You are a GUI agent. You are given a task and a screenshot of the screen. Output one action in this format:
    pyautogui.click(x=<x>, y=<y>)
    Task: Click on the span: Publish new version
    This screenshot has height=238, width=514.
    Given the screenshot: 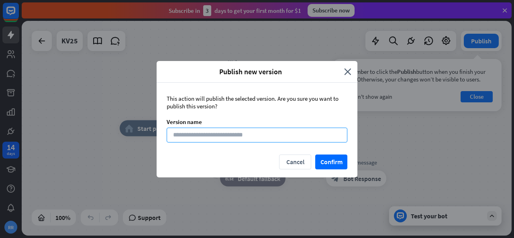 What is the action you would take?
    pyautogui.click(x=250, y=71)
    